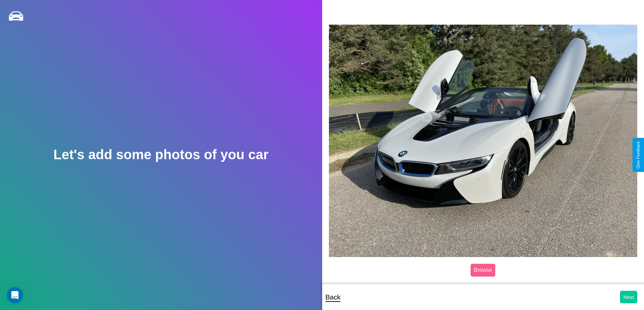  Describe the element at coordinates (482, 270) in the screenshot. I see `label: Browse` at that location.